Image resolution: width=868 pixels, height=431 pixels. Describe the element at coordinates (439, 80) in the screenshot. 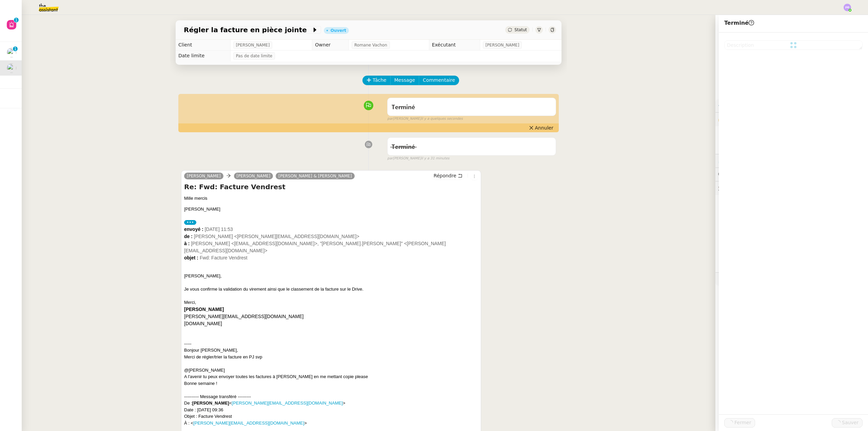

I see `span: Commentaire` at that location.